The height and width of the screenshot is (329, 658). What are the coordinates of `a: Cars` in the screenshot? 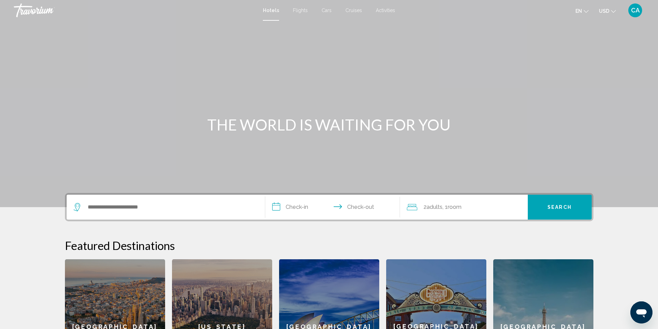 It's located at (326, 10).